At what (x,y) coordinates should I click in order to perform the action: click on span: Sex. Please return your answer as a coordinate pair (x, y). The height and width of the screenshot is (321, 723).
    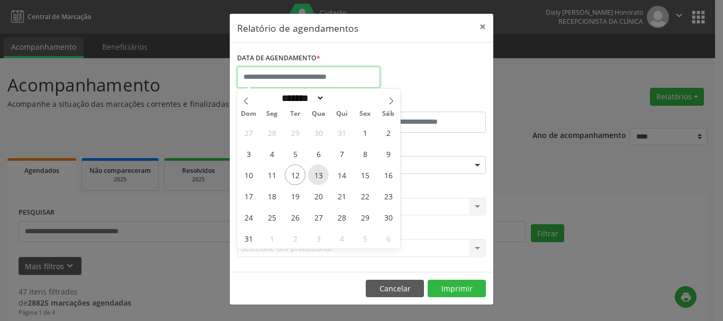
    Looking at the image, I should click on (365, 114).